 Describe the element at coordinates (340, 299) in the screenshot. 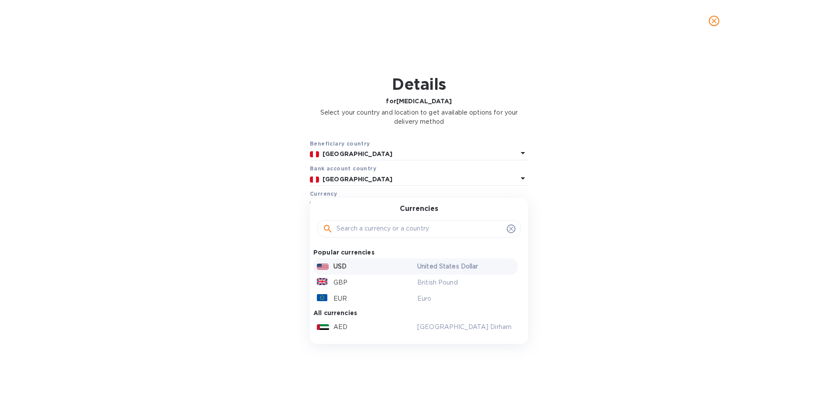

I see `p: EUR` at that location.